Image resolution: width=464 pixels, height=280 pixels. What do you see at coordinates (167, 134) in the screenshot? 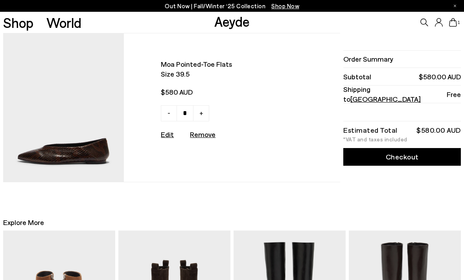
I see `a: Edit` at bounding box center [167, 134].